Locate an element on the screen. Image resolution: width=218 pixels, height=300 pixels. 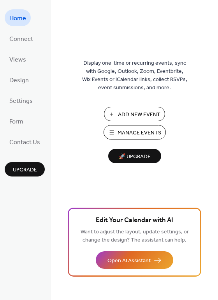
a: Views is located at coordinates (18, 59).